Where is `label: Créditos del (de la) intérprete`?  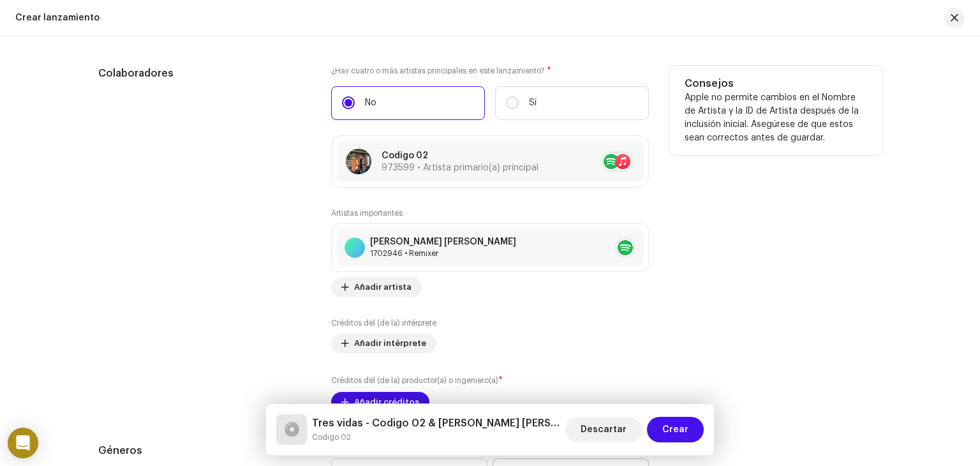
label: Créditos del (de la) intérprete is located at coordinates (383, 323).